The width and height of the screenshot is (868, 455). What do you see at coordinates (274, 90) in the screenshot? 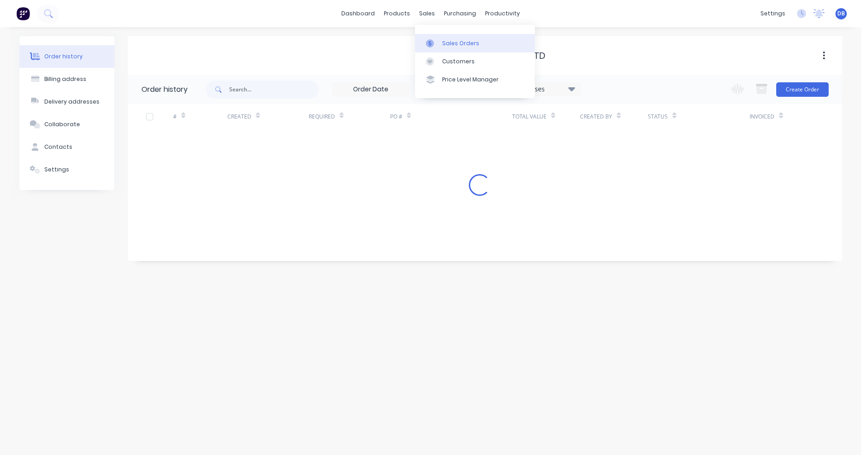
I see `input: Search...` at bounding box center [274, 90].